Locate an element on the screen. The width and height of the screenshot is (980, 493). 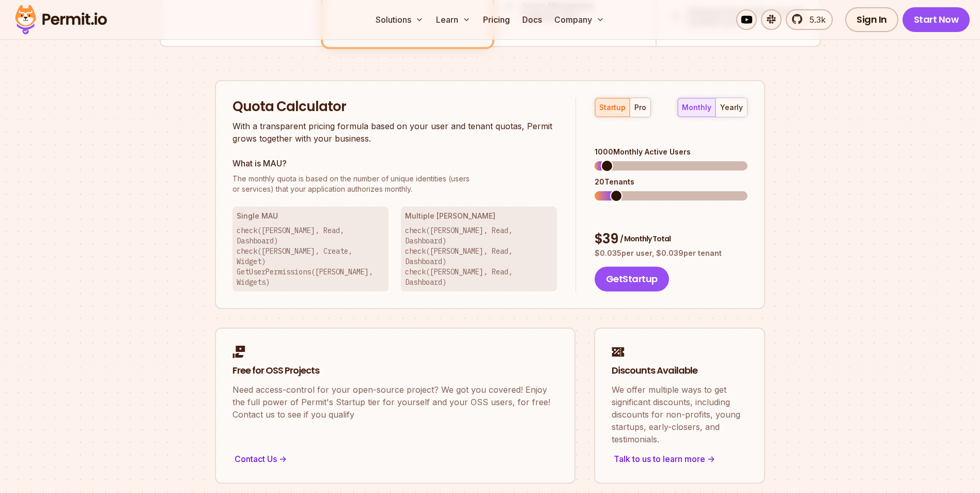
h3: Single MAU is located at coordinates (310, 216).